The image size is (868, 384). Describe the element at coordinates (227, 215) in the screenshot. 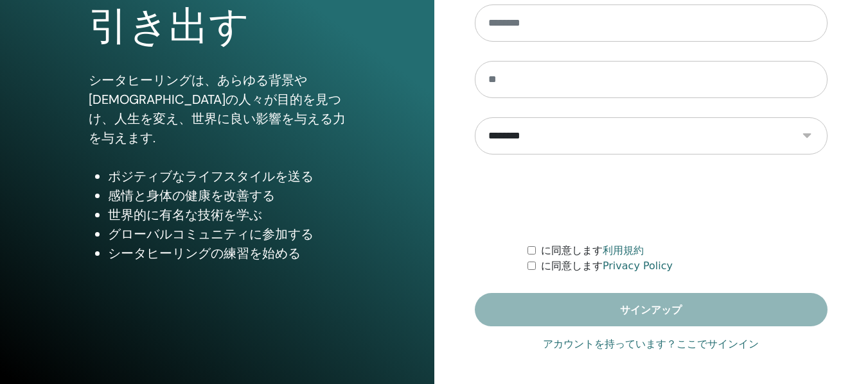

I see `li: 世界的に有名な技術を学ぶ` at that location.